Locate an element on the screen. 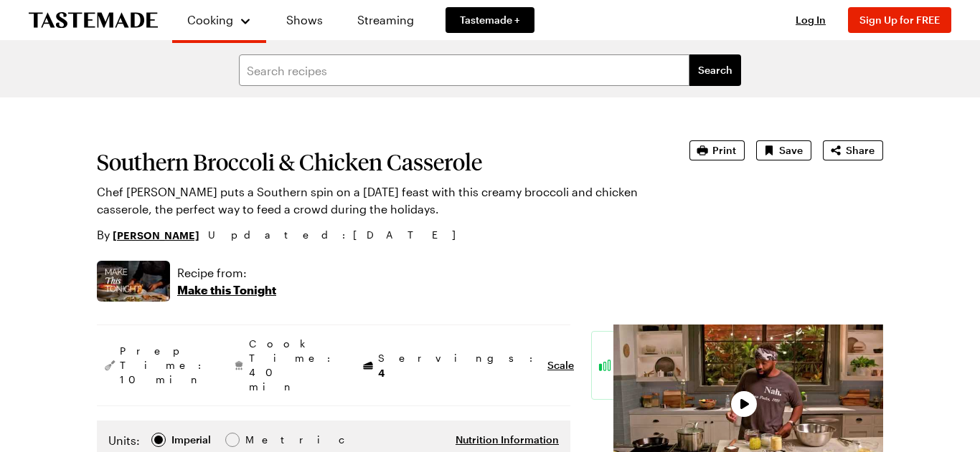 The image size is (980, 452). span: Servings: is located at coordinates (459, 365).